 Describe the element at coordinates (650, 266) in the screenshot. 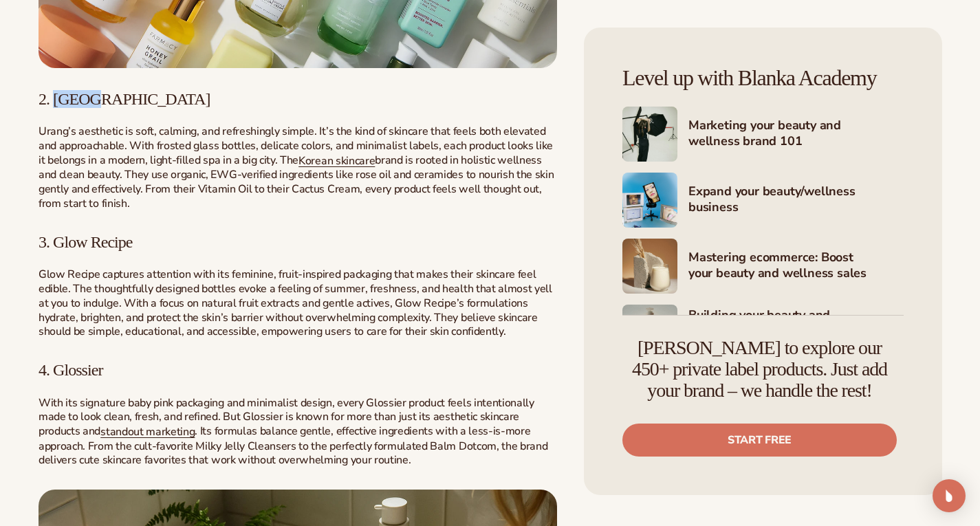

I see `img: Shopify Image 4` at that location.